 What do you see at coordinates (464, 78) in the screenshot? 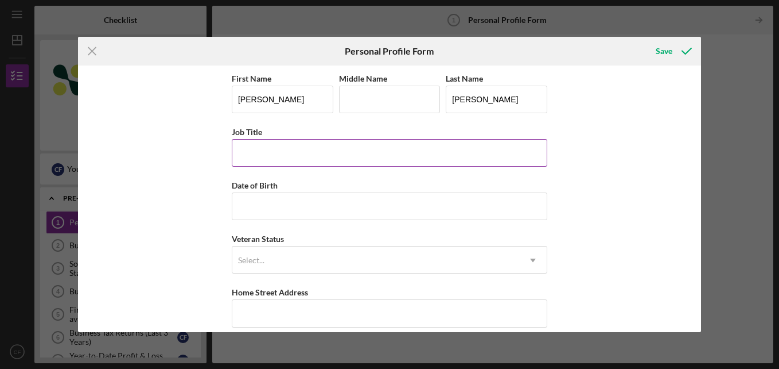
I see `label: Last Name` at bounding box center [464, 78].